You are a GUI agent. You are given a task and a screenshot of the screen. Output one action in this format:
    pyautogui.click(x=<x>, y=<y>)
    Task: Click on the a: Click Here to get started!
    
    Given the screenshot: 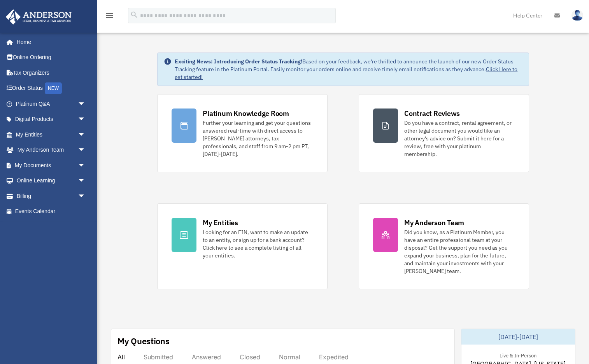 What is the action you would take?
    pyautogui.click(x=346, y=73)
    